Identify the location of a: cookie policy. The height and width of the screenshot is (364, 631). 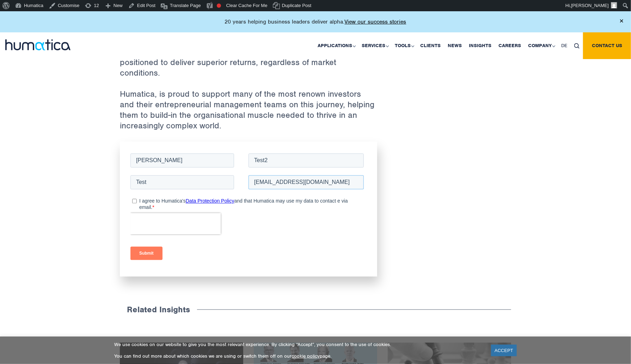
(306, 356).